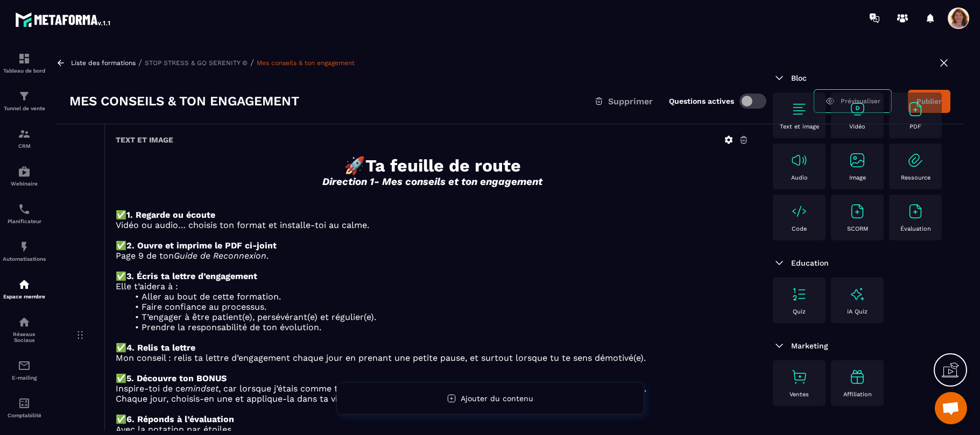  Describe the element at coordinates (25, 370) in the screenshot. I see `a: emailemailE-mailing` at that location.